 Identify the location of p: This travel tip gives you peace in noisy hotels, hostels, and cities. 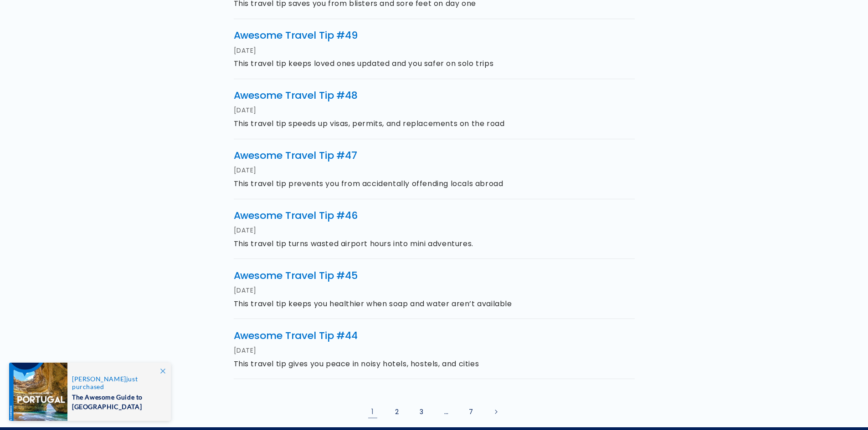
(434, 364).